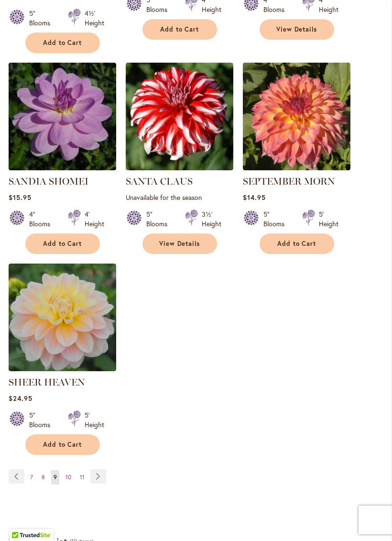 The height and width of the screenshot is (541, 392). What do you see at coordinates (62, 317) in the screenshot?
I see `img: SHEER HEAVEN` at bounding box center [62, 317].